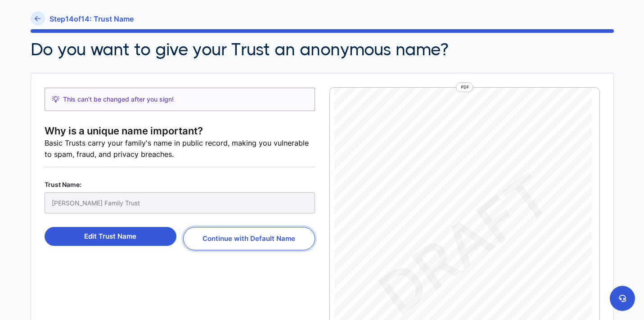 The image size is (644, 320). What do you see at coordinates (179, 149) in the screenshot?
I see `div: Basic Trusts carry your family's name in public record, making you vulnerable to spam, fraud, and...` at bounding box center [179, 149].